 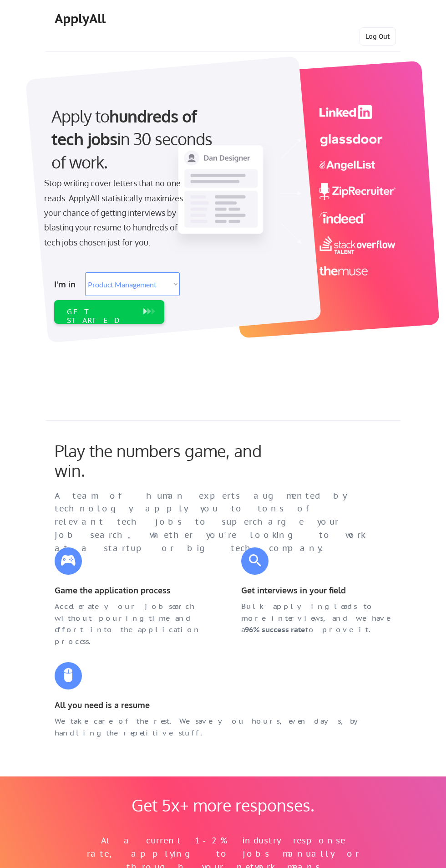 What do you see at coordinates (223, 727) in the screenshot?
I see `div: We take care of the rest. We save you hours, even days, by handling the repetitive stuff.` at bounding box center [223, 727].